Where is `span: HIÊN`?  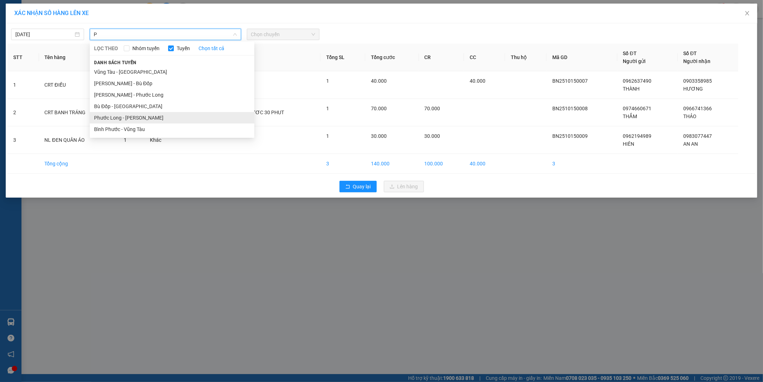 span: HIÊN is located at coordinates (629, 144).